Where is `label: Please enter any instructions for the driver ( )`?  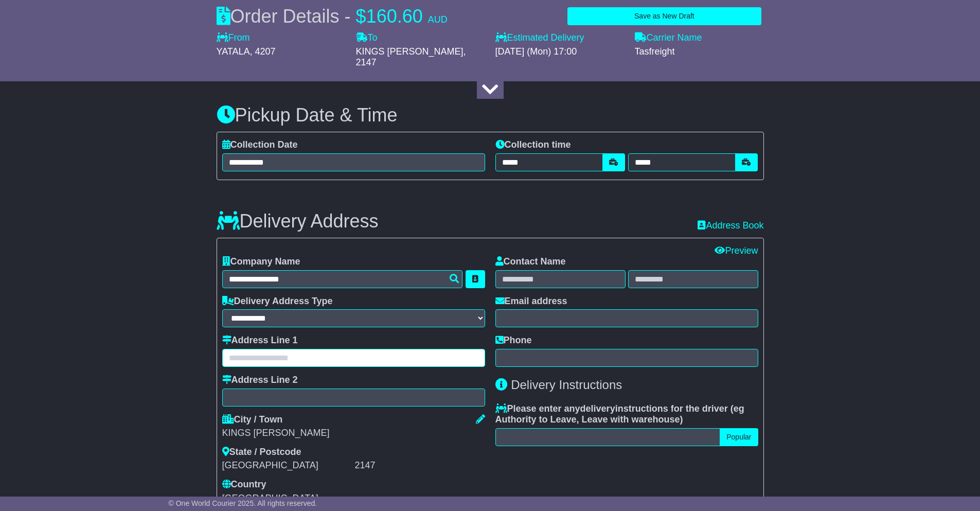
label: Please enter any instructions for the driver ( ) is located at coordinates (627, 414).